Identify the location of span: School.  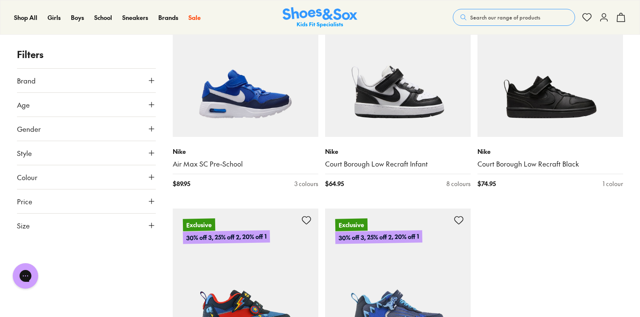
(103, 17).